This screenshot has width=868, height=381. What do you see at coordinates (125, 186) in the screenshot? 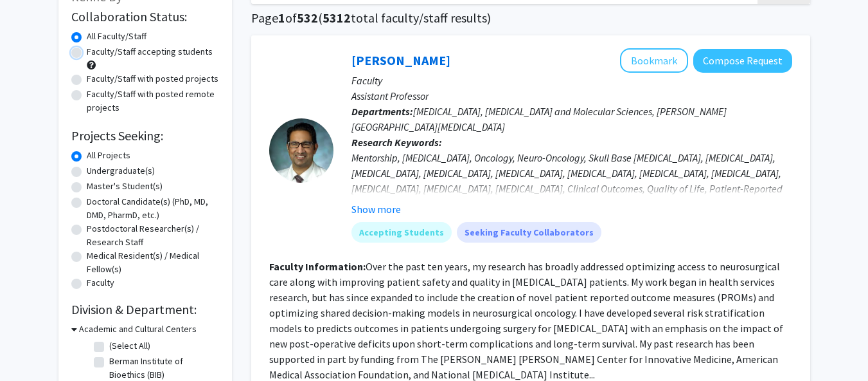
I see `label: Master's Student(s)` at bounding box center [125, 186].